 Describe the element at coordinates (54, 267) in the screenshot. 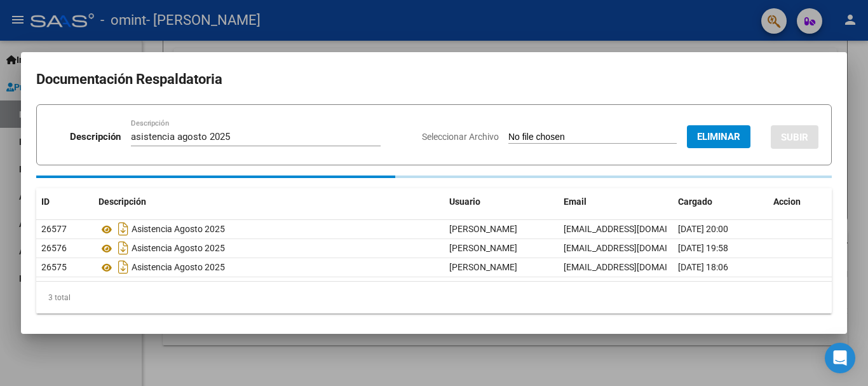

I see `span: 26575` at that location.